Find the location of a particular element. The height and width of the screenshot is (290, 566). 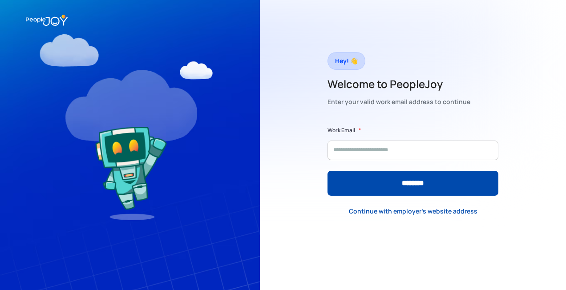

form: Form is located at coordinates (413, 161).